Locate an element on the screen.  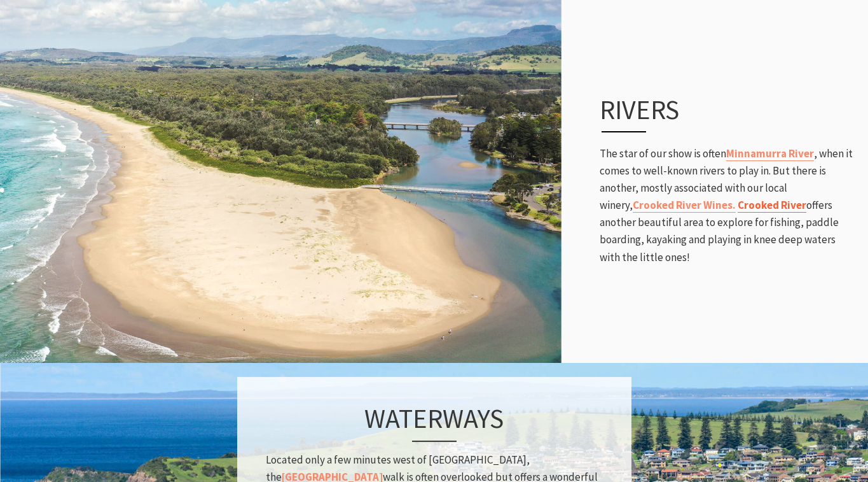
p: The star of our show is often , when it comes to well-known rivers to play in. But there is anoth... is located at coordinates (727, 205).